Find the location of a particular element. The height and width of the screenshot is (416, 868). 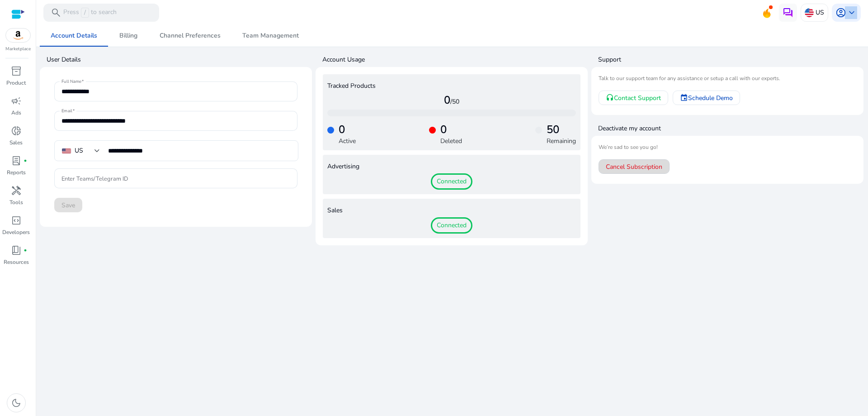

span: Account Details is located at coordinates (73, 36).